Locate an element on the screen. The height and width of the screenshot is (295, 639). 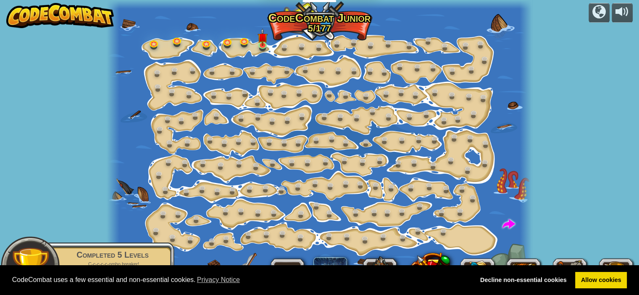
p: C-c-c-c-c-ombo breaker! is located at coordinates (113, 264).